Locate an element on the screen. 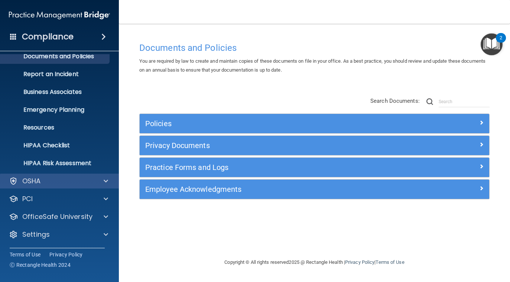  div: Copyright © All rights reserved 2025 @ Rectangle Health | | is located at coordinates (314, 262).